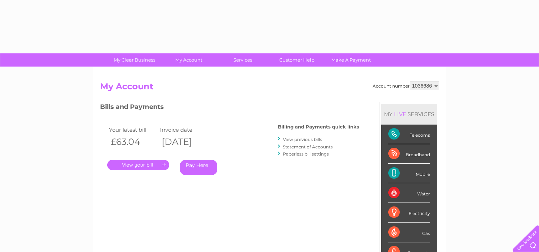 This screenshot has width=539, height=252. What do you see at coordinates (188, 60) in the screenshot?
I see `a: My Account` at bounding box center [188, 60].